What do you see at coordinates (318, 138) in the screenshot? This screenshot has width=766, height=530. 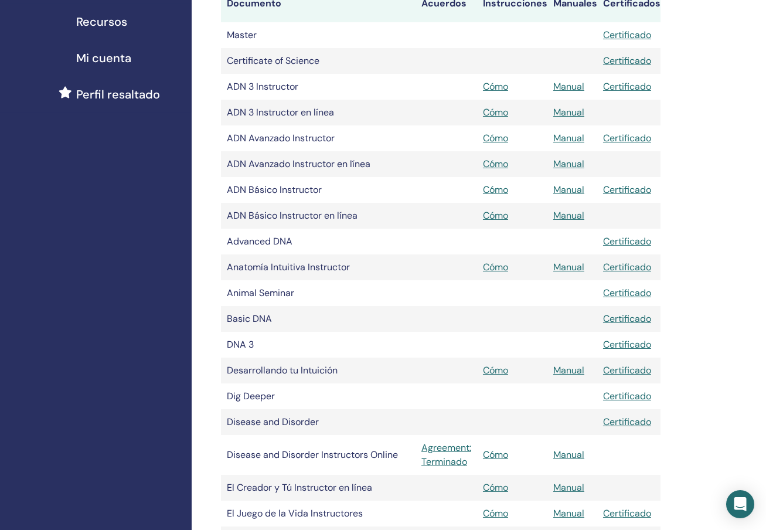 I see `td: ADN Avanzado Instructor` at bounding box center [318, 138].